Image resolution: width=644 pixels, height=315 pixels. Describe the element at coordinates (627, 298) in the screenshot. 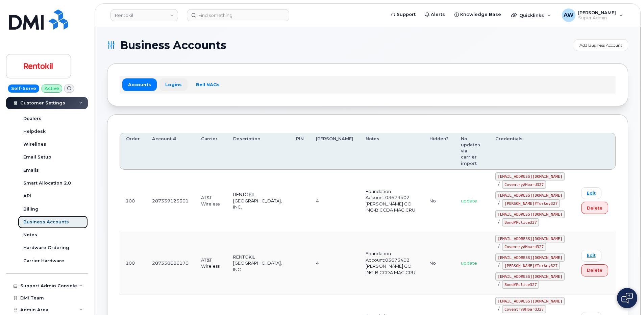

I see `img: Open chat` at that location.